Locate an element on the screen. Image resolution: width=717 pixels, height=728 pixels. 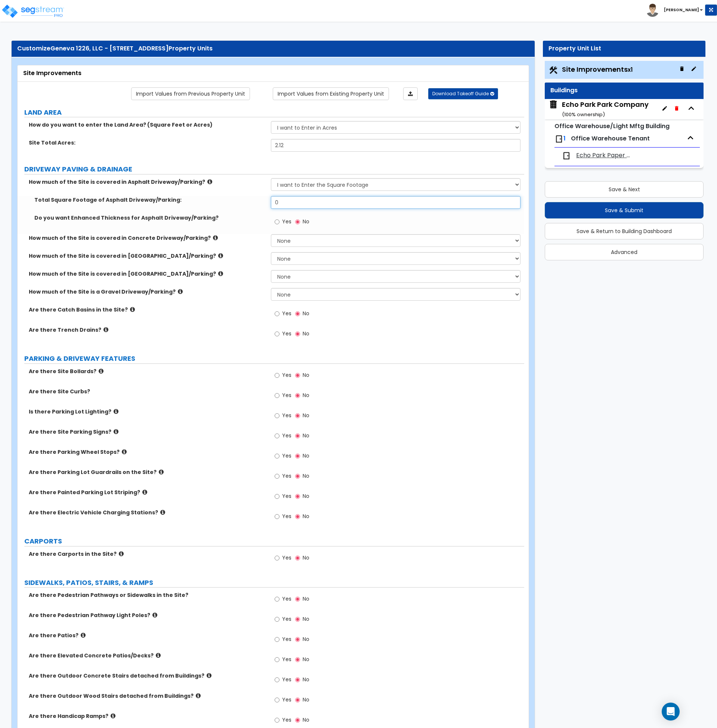
label: Are there Outdoor Concrete Stairs detached from Buildings? is located at coordinates (147, 676).